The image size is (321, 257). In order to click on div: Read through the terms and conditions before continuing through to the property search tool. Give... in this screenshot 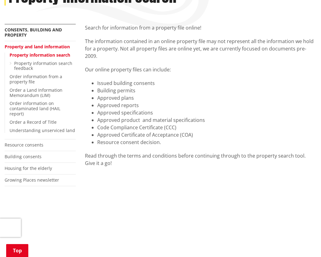, I will do `click(201, 159)`.